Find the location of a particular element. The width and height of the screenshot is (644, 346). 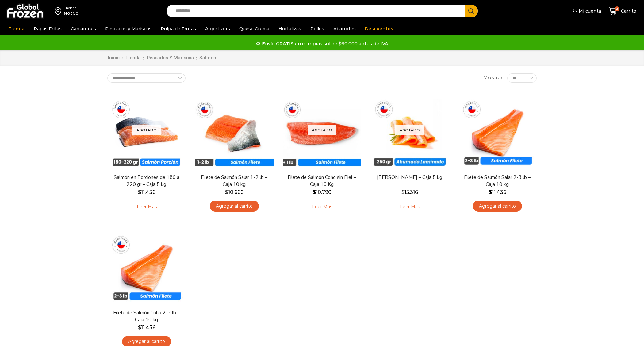

a: Appetizers is located at coordinates (217, 29).